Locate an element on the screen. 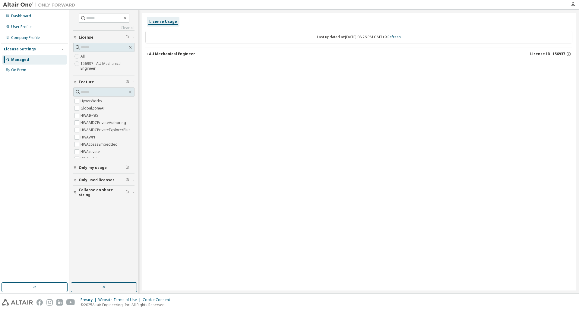 This screenshot has height=311, width=579. button: Feature is located at coordinates (104, 82).